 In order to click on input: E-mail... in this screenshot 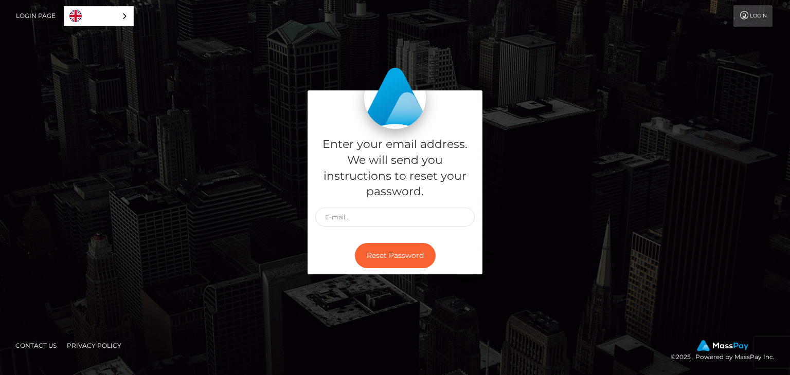, I will do `click(395, 217)`.